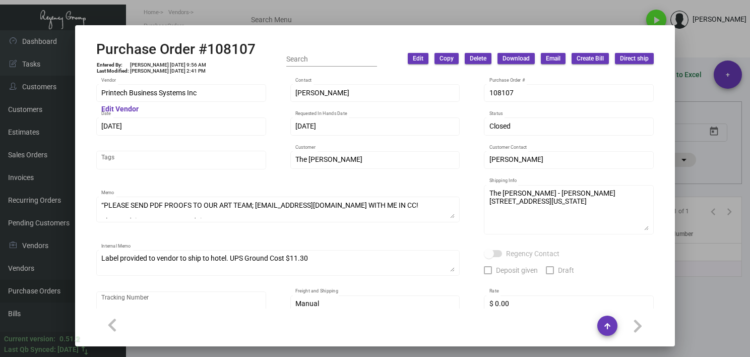 This screenshot has width=750, height=357. What do you see at coordinates (307, 303) in the screenshot?
I see `span: Manual` at bounding box center [307, 303].